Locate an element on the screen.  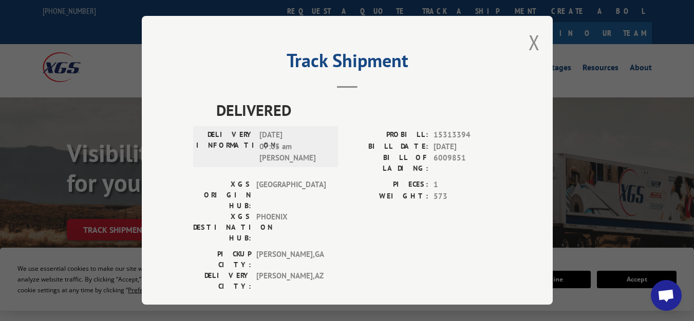
div: Open chat is located at coordinates (666, 296).